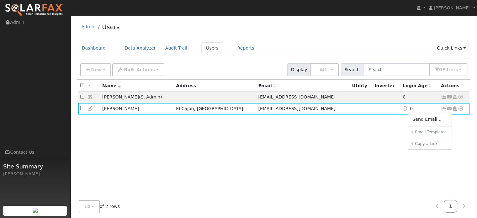 Image resolution: width=477 pixels, height=218 pixels. What do you see at coordinates (406, 108) in the screenshot?
I see `a: No login access` at bounding box center [406, 108].